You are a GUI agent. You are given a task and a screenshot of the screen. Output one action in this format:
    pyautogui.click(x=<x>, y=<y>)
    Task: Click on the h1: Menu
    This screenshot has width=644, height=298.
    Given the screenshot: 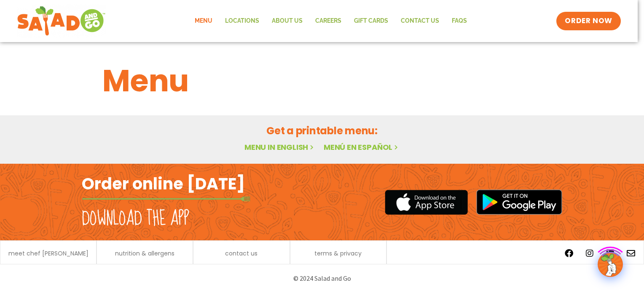 What is the action you would take?
    pyautogui.click(x=322, y=81)
    